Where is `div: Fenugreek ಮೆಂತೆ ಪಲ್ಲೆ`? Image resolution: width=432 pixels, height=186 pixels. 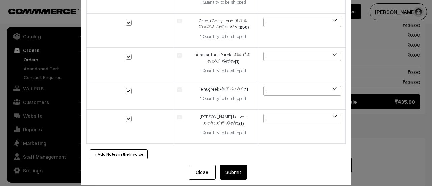 div: Fenugreek ಮೆಂತೆ ಪಲ್ಲೆ is located at coordinates (223, 89).